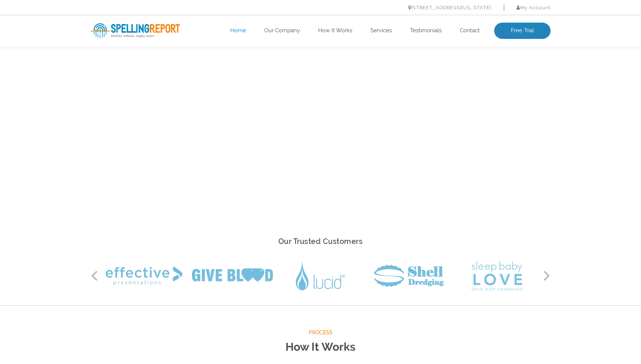 The image size is (641, 364). I want to click on h2: Our Trusted Customers, so click(321, 241).